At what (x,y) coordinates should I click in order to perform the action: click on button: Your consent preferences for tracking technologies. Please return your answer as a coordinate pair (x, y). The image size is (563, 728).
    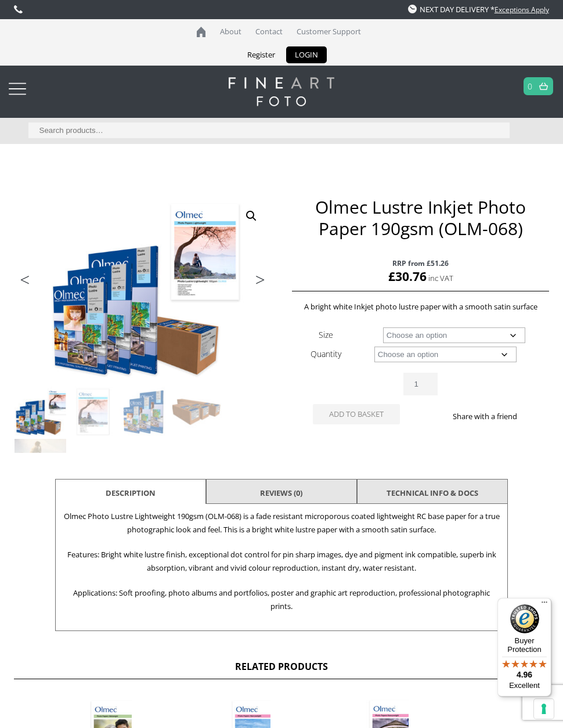
    Looking at the image, I should click on (544, 709).